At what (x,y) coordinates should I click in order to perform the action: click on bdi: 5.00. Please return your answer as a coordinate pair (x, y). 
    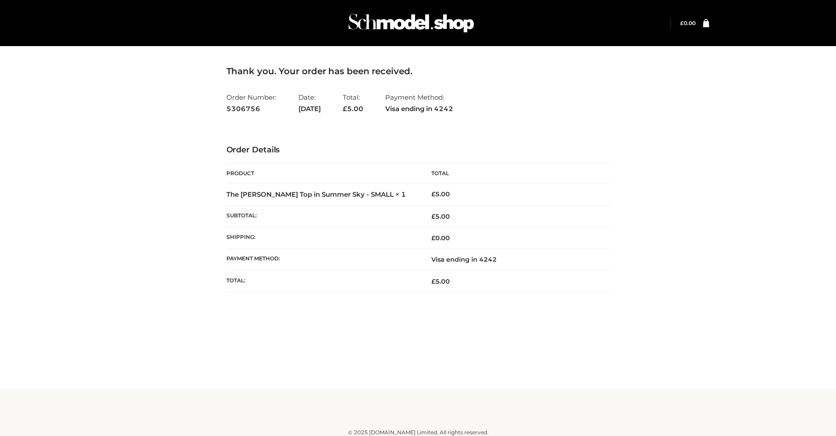
    Looking at the image, I should click on (440, 194).